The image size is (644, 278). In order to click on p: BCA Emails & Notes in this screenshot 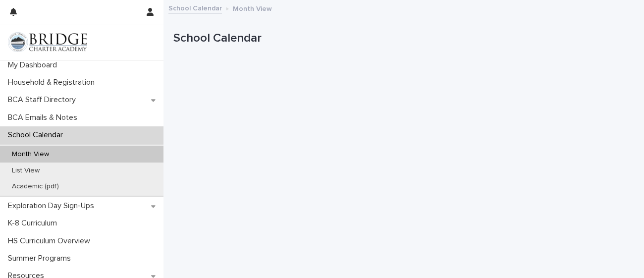, I will do `click(44, 117)`.